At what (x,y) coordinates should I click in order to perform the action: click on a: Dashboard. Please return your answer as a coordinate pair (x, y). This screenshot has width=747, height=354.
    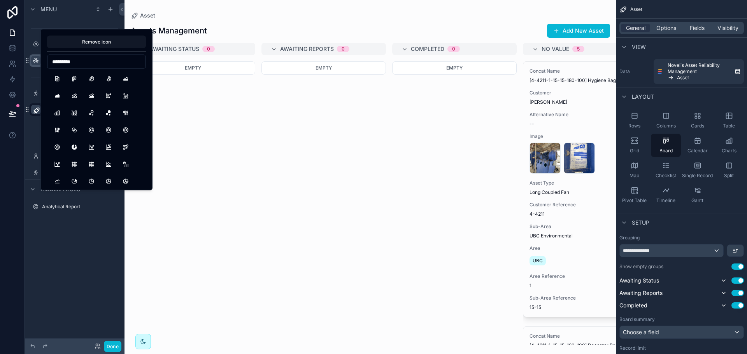
    Looking at the image, I should click on (75, 44).